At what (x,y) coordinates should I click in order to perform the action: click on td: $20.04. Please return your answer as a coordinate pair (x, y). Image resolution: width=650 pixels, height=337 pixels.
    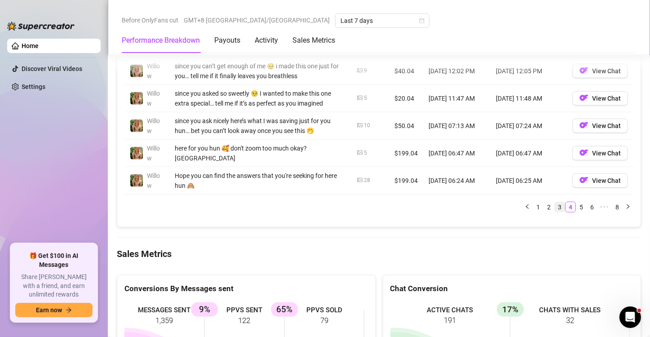
    Looking at the image, I should click on (406, 98).